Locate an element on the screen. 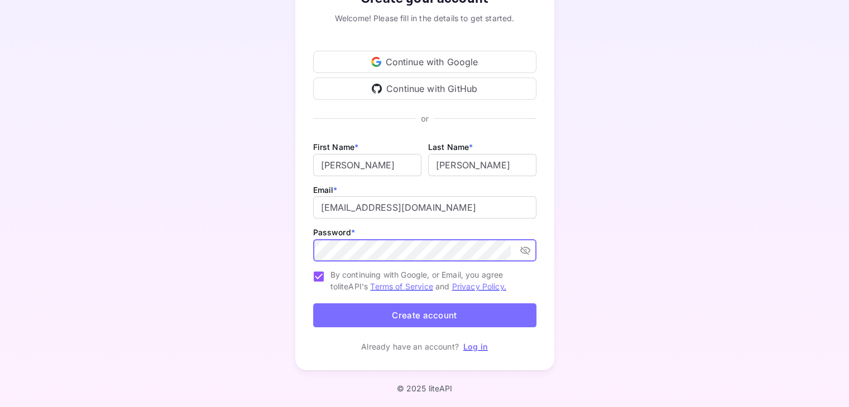  label: Password is located at coordinates (334, 232).